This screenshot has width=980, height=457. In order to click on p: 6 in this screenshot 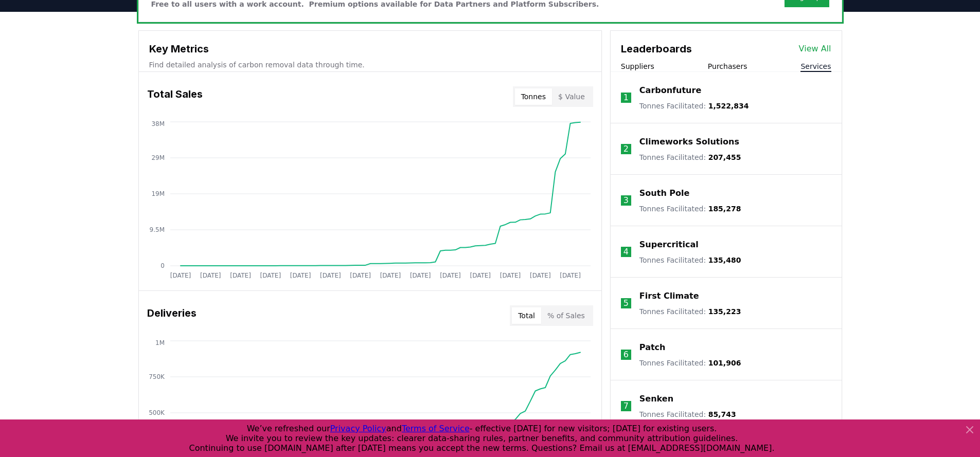, I will do `click(626, 355)`.